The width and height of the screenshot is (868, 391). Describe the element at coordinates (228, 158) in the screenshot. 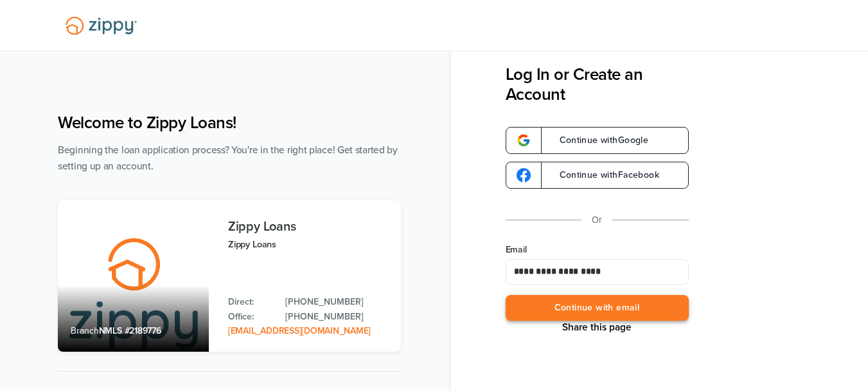

I see `span: Beginning the loan application process? You're in the right place! Get started by setting up an a...` at that location.